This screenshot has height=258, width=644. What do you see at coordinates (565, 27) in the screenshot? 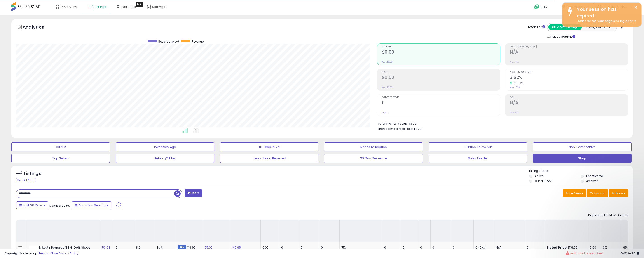
I see `button: All Selected Listings` at bounding box center [565, 27].